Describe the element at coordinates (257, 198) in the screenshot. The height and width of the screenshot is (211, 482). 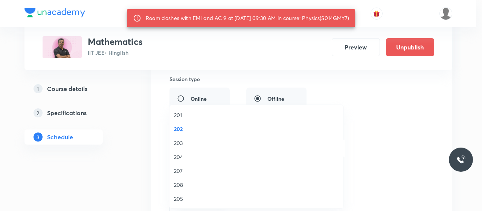
I see `span: 205` at that location.